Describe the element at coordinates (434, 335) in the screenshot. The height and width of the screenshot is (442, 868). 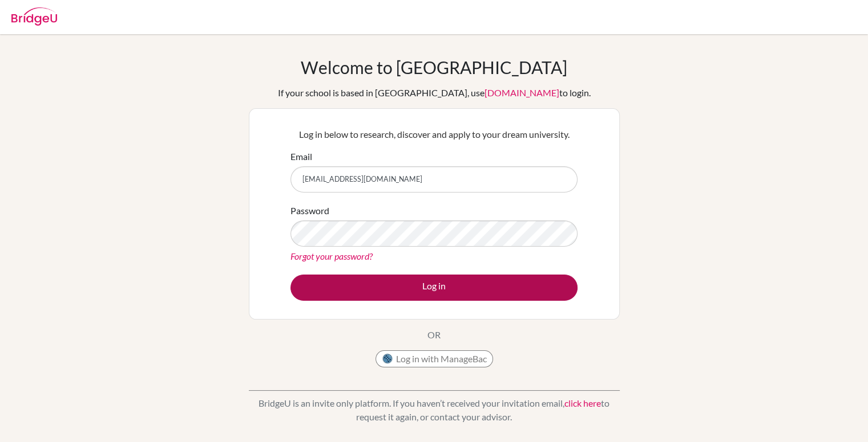
I see `p: OR` at that location.